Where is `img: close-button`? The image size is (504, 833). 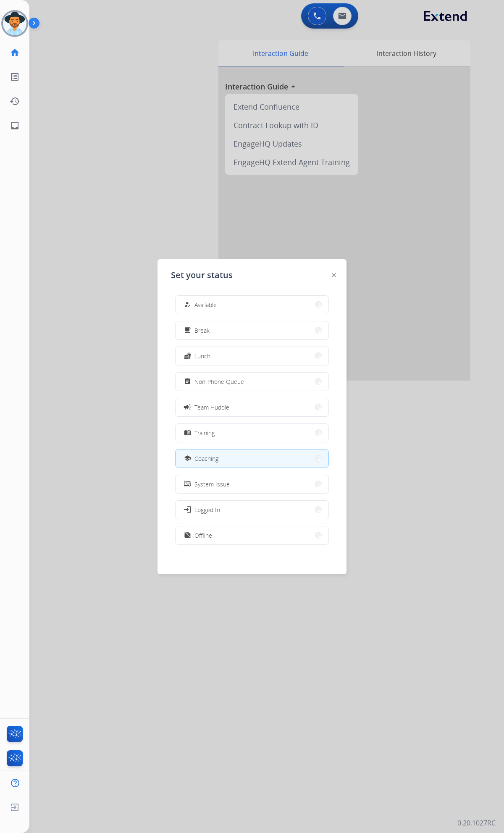 img: close-button is located at coordinates (334, 275).